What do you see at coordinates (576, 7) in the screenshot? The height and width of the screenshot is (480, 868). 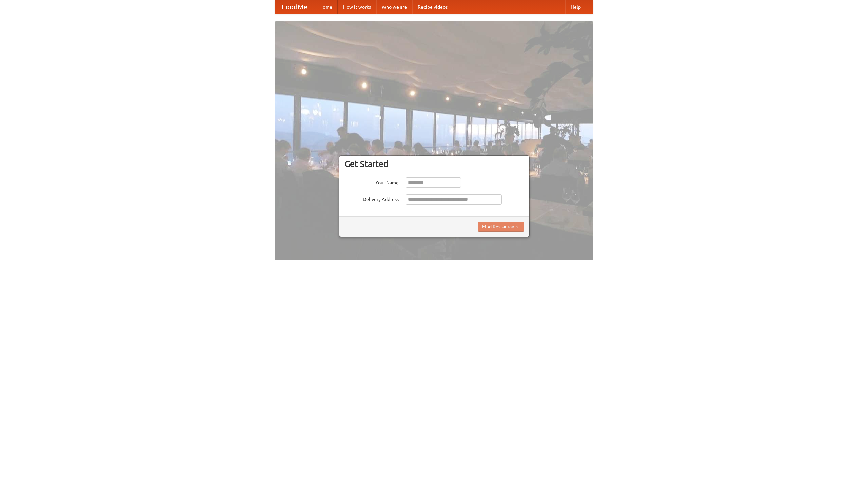 I see `a: Help` at bounding box center [576, 7].